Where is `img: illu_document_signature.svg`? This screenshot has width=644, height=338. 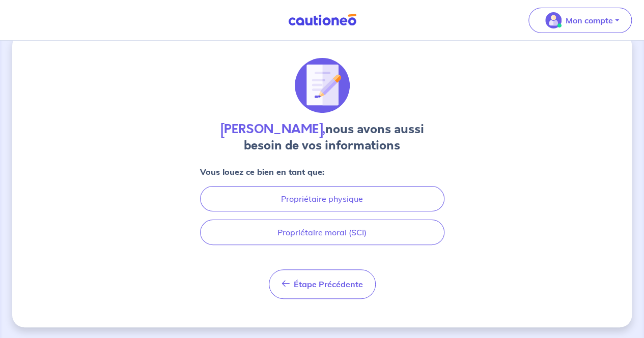 img: illu_document_signature.svg is located at coordinates (322, 86).